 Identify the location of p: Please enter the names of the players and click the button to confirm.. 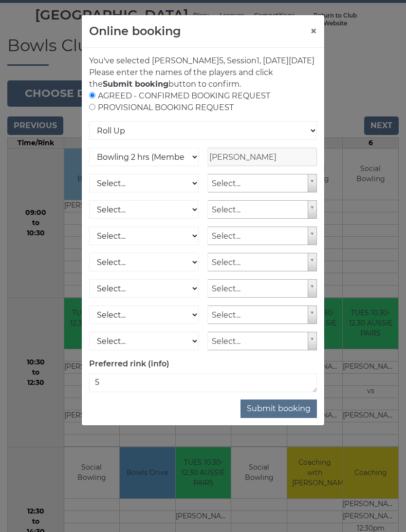
(203, 79).